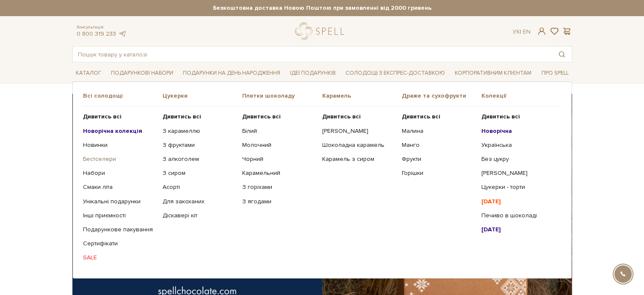 This screenshot has height=295, width=644. Describe the element at coordinates (358, 159) in the screenshot. I see `a: Карамель з сиром` at that location.